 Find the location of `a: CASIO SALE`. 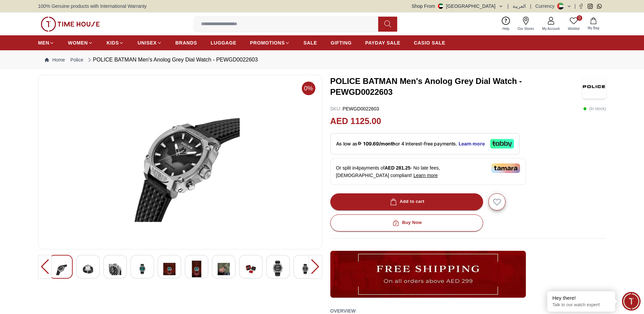

a: CASIO SALE is located at coordinates (430, 43).